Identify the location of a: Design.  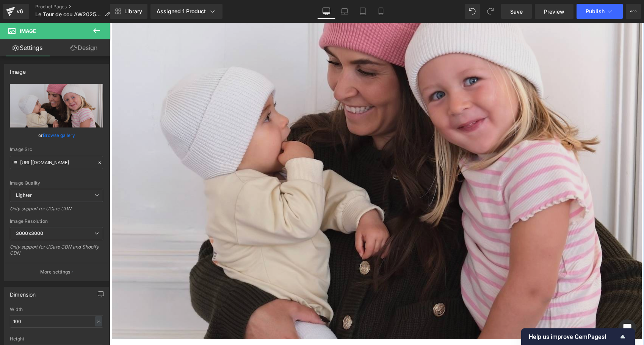
(84, 48).